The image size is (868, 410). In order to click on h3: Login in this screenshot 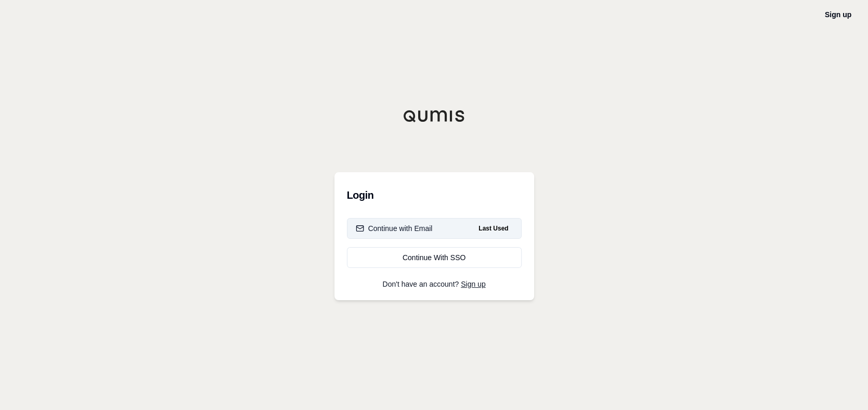, I will do `click(434, 195)`.